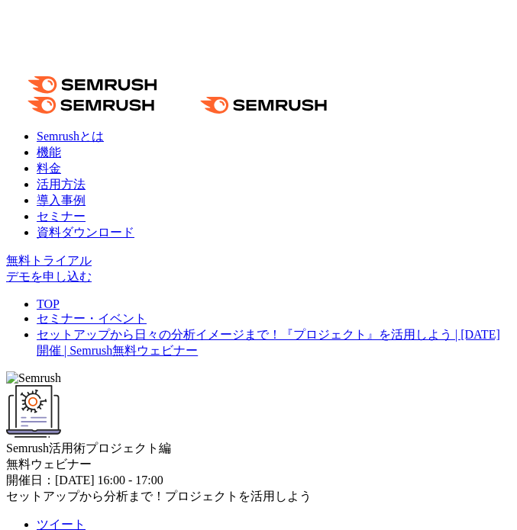  Describe the element at coordinates (49, 152) in the screenshot. I see `a: 機能` at that location.